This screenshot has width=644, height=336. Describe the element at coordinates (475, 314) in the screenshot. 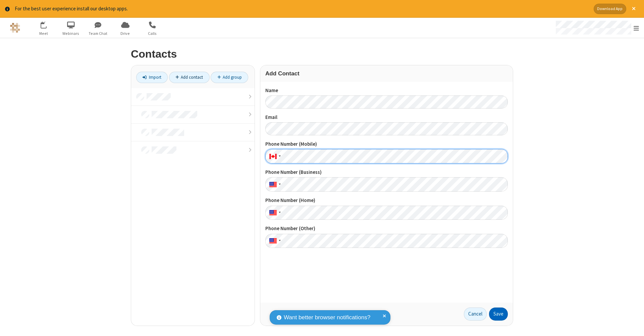

I see `a: Cancel` at that location.